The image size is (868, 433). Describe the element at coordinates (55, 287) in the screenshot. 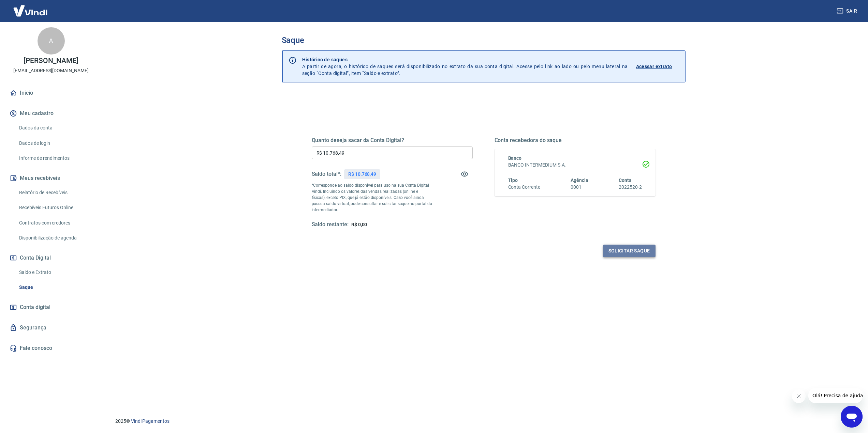

I see `a: Saque` at that location.